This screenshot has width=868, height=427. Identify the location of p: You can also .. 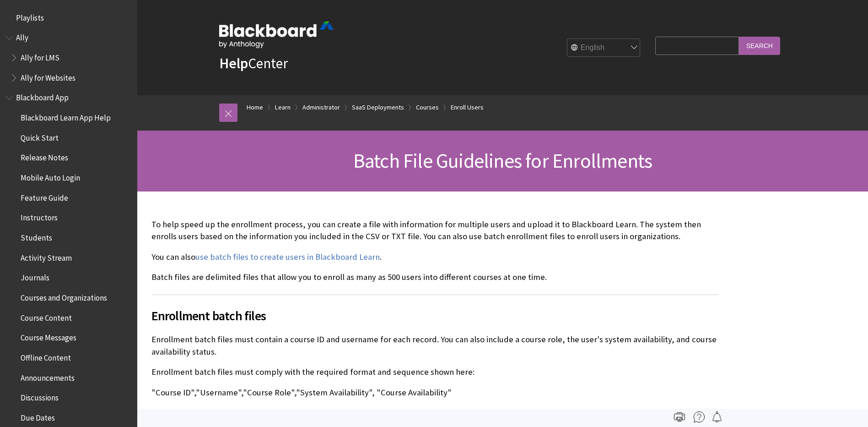
(435, 257).